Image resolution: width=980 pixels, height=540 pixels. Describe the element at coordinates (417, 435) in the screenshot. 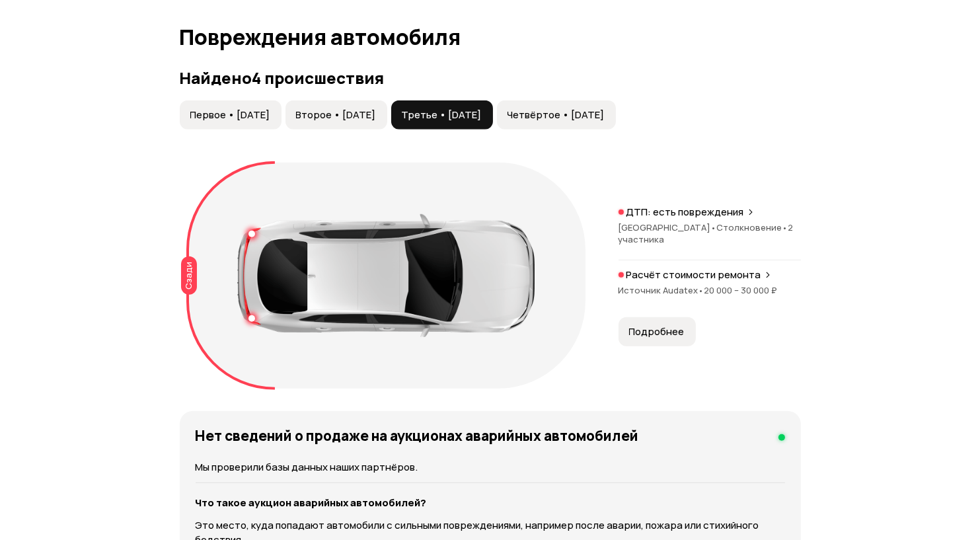

I see `h4: Нет сведений о продаже на аукционах аварийных автомобилей` at that location.